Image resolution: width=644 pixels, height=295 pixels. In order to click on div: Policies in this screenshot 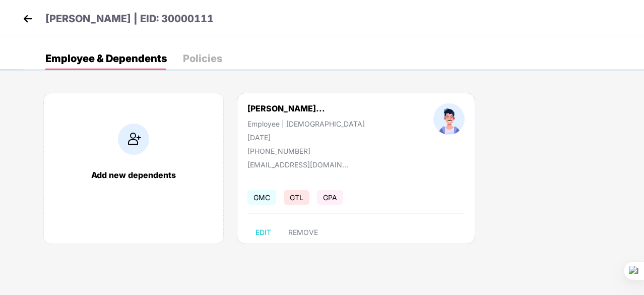, I will do `click(203, 59)`.